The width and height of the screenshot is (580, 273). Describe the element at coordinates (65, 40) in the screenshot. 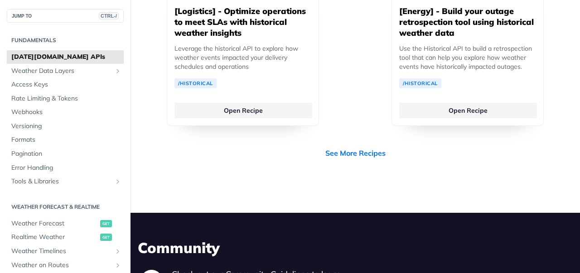

I see `h2: Fundamentals` at that location.